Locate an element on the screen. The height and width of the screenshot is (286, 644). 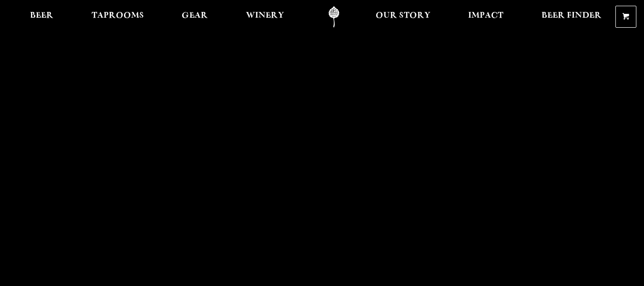
span: Our Story is located at coordinates (403, 16).